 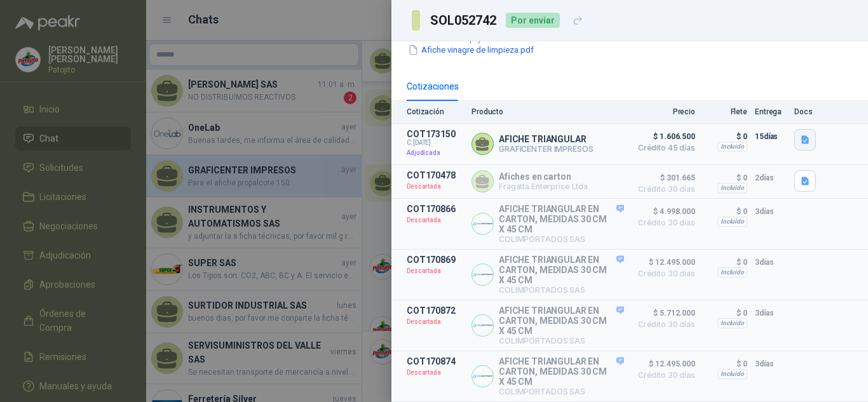 I want to click on p: COT170866, so click(x=435, y=209).